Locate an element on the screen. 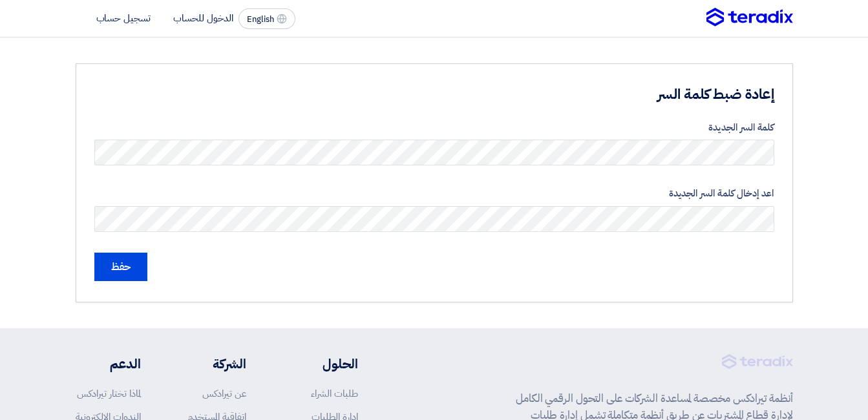 The image size is (868, 420). a: لماذا تختار تيرادكس is located at coordinates (108, 394).